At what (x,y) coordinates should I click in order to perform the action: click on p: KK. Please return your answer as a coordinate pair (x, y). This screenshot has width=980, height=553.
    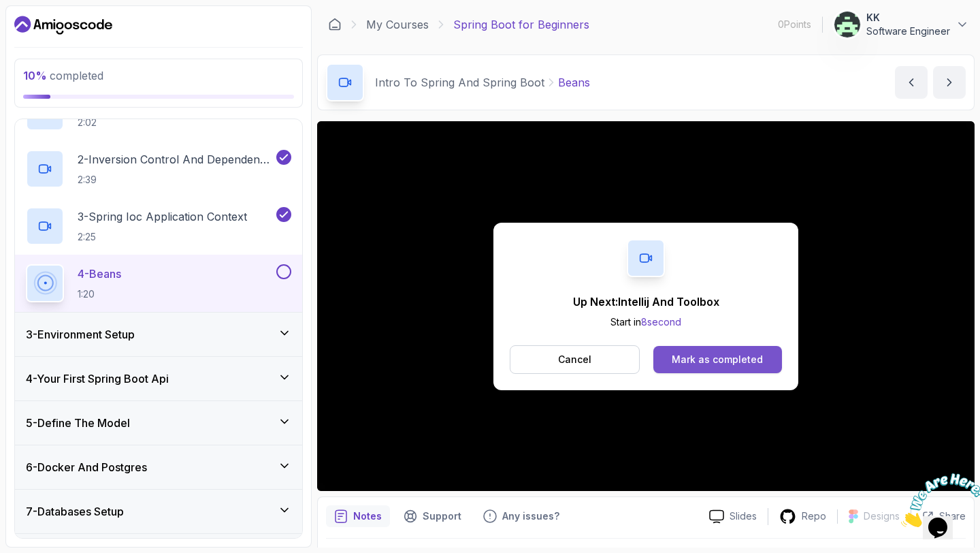
    Looking at the image, I should click on (908, 18).